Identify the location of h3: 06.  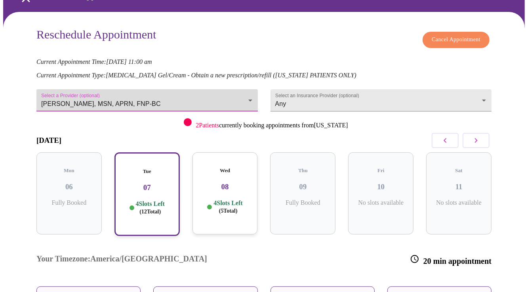
(69, 187).